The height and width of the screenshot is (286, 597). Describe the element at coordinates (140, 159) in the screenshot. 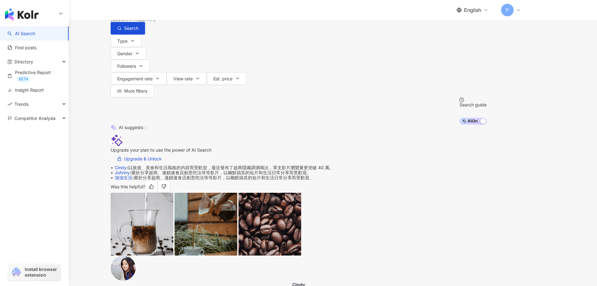

I see `a: Upgrade & Unlock` at that location.